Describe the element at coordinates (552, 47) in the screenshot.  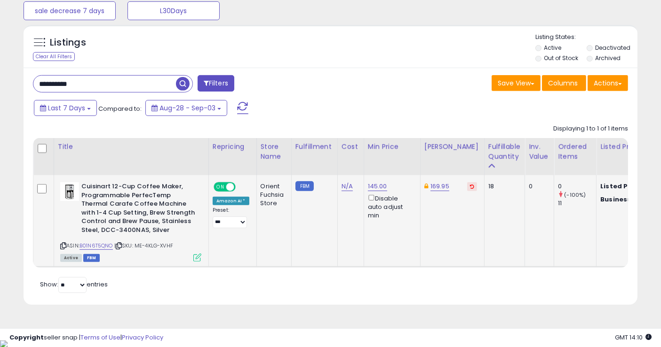
I see `label: Active` at that location.